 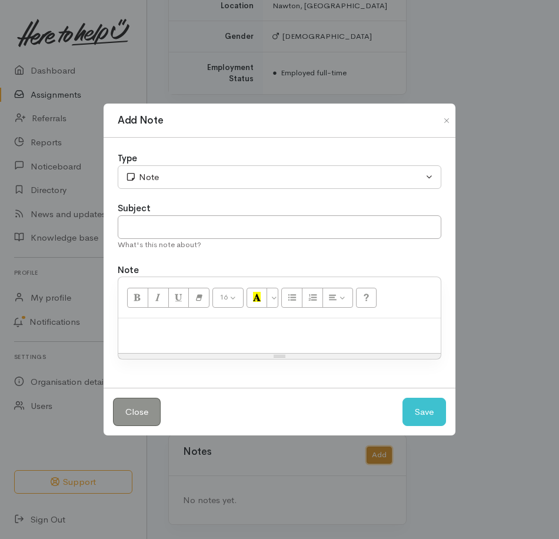 What do you see at coordinates (199, 298) in the screenshot?
I see `button: Remove Font Style (CTRL+\)` at bounding box center [199, 298].